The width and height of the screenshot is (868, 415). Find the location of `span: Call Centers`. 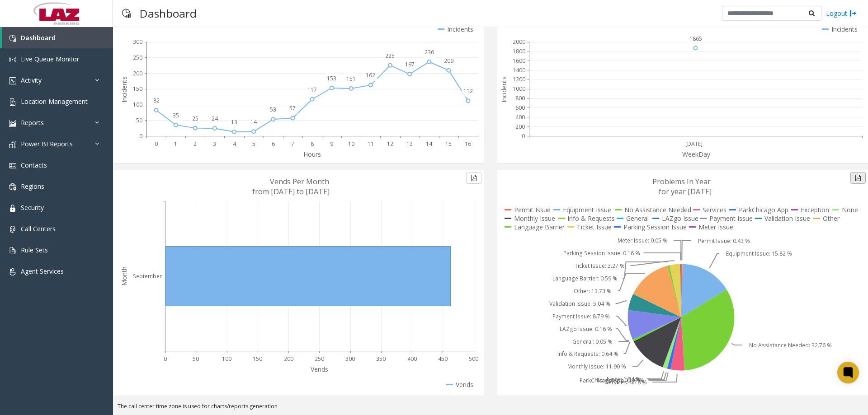

span: Call Centers is located at coordinates (38, 229).